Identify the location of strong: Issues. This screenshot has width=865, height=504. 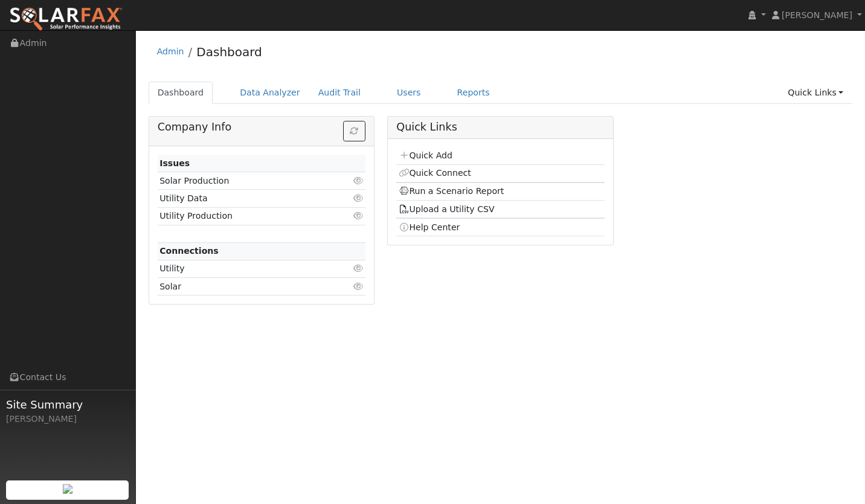
(175, 164).